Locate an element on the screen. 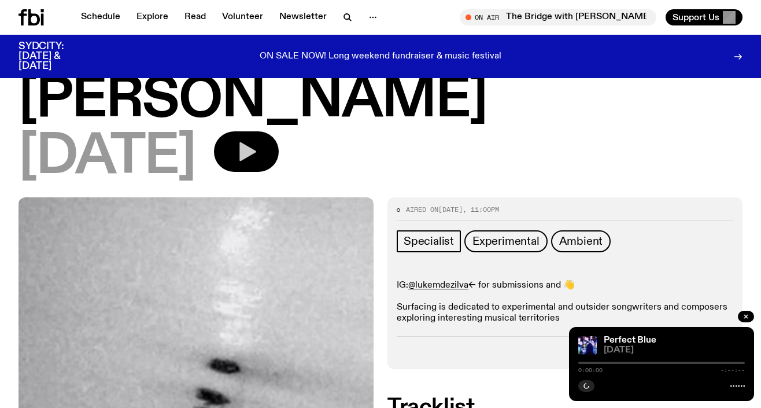 This screenshot has width=761, height=408. span: , 11:00pm is located at coordinates (481, 209).